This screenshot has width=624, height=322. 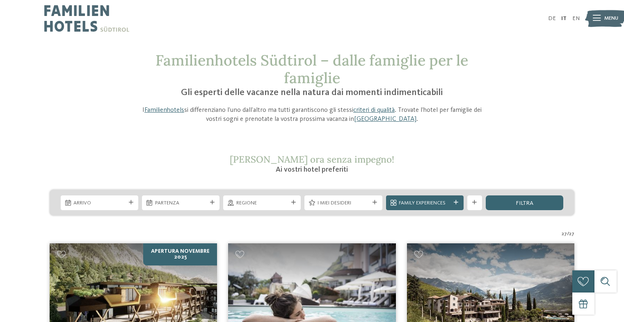 What do you see at coordinates (181, 203) in the screenshot?
I see `span: Partenza` at bounding box center [181, 203].